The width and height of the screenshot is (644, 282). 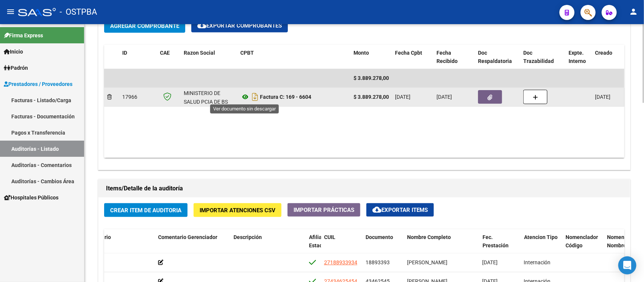 I want to click on span: Expte. Interno, so click(x=577, y=57).